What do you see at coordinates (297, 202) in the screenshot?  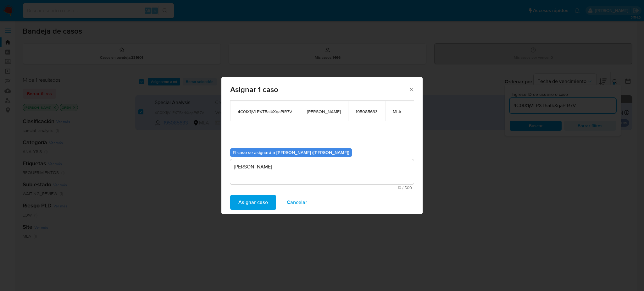 I see `button: Cancelar` at bounding box center [297, 202].